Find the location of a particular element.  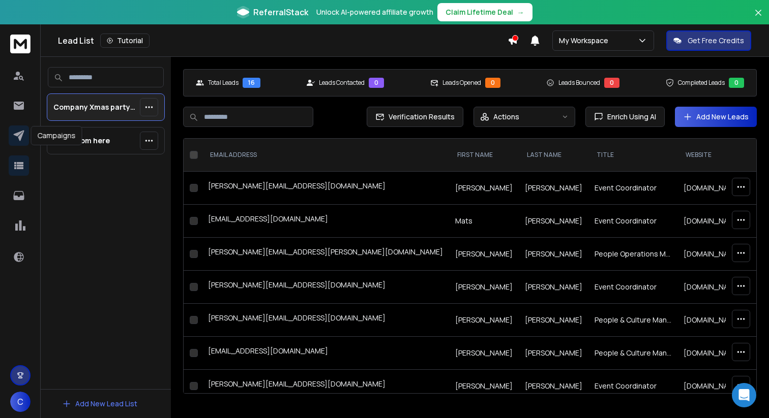

img: tab_keywords_by_traffic_grey.svg is located at coordinates (105, 63).